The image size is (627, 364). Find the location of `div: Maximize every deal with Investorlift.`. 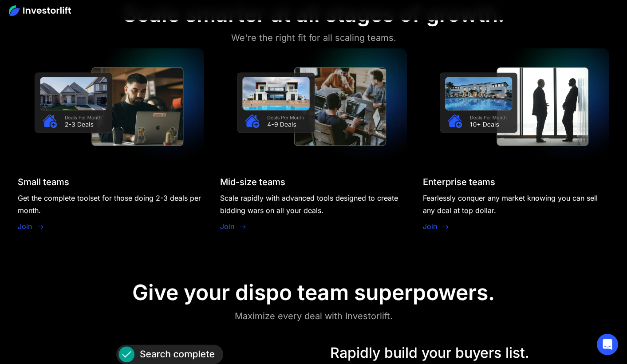

div: Maximize every deal with Investorlift. is located at coordinates (314, 316).